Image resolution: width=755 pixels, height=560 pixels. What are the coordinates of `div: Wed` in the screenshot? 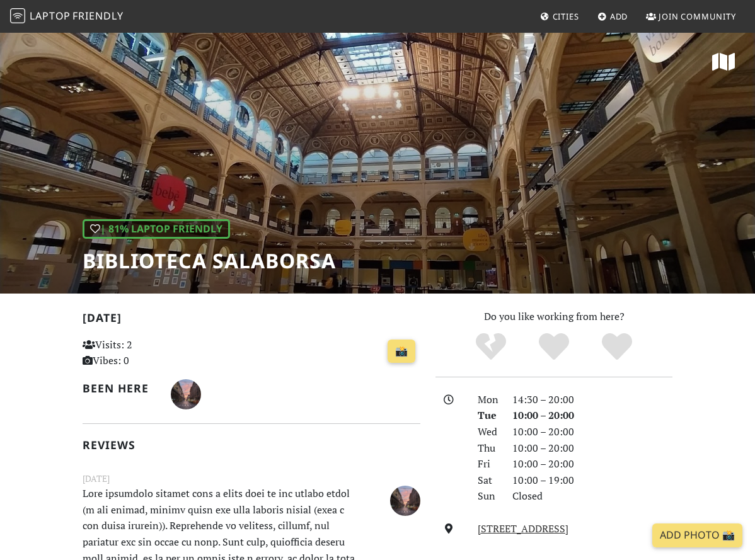 It's located at (488, 432).